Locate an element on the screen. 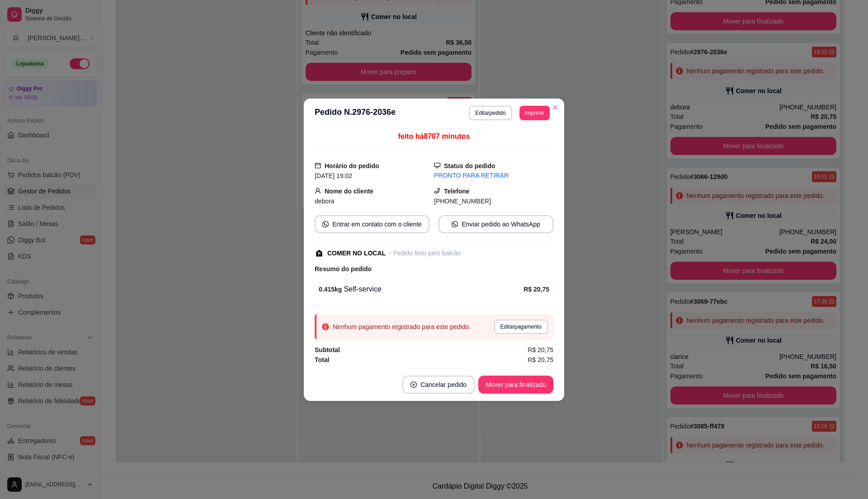 The width and height of the screenshot is (868, 499). strong: Status do pedido is located at coordinates (470, 166).